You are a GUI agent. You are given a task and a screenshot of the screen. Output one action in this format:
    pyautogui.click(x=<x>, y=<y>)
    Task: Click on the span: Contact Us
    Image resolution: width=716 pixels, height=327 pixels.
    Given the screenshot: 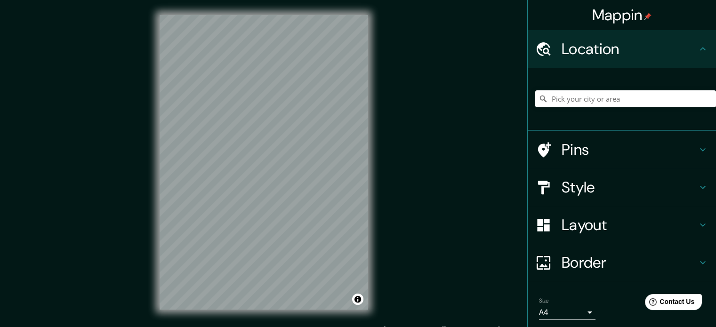 What is the action you would take?
    pyautogui.click(x=45, y=11)
    